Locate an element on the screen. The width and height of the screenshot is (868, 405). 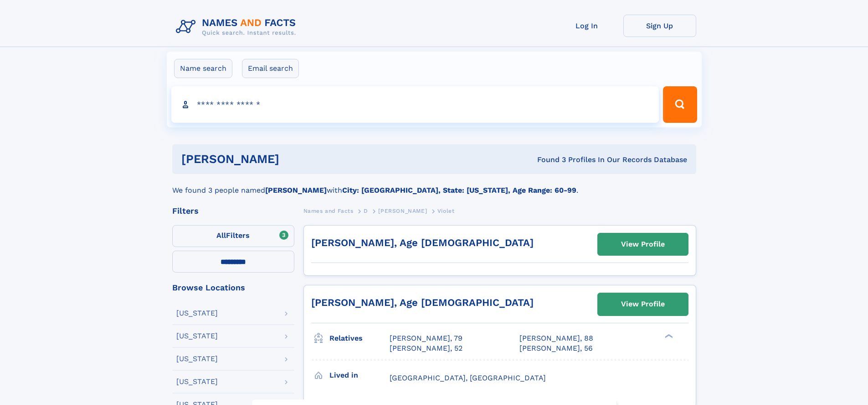
div: Filters is located at coordinates (233, 211).